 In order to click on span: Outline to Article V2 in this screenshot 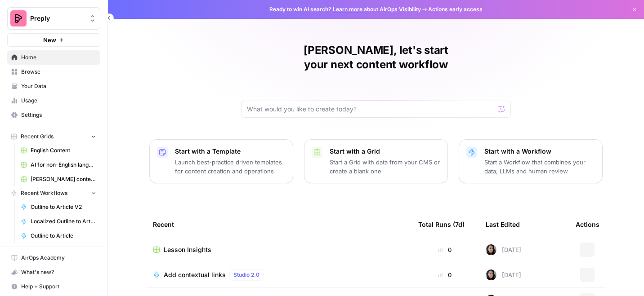, I will do `click(63, 207)`.